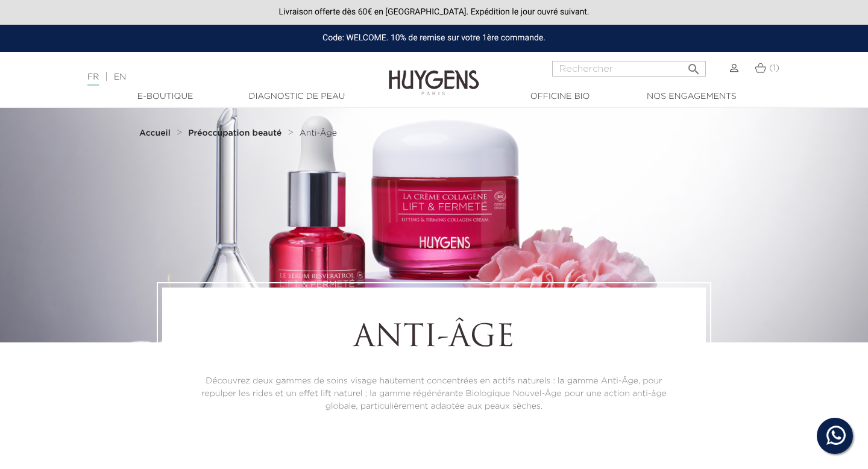 The height and width of the screenshot is (469, 868). What do you see at coordinates (629, 69) in the screenshot?
I see `input: Rechercher` at bounding box center [629, 69].